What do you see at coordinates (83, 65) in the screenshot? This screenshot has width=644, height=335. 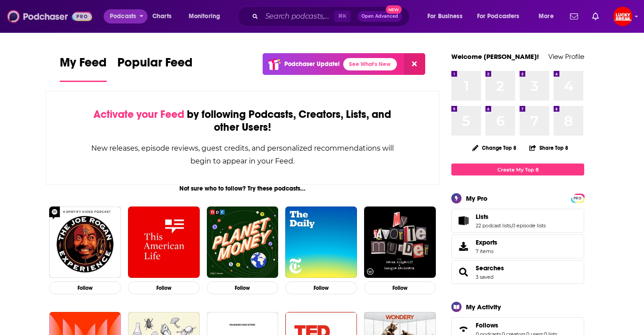 I see `span: My Feed` at bounding box center [83, 65].